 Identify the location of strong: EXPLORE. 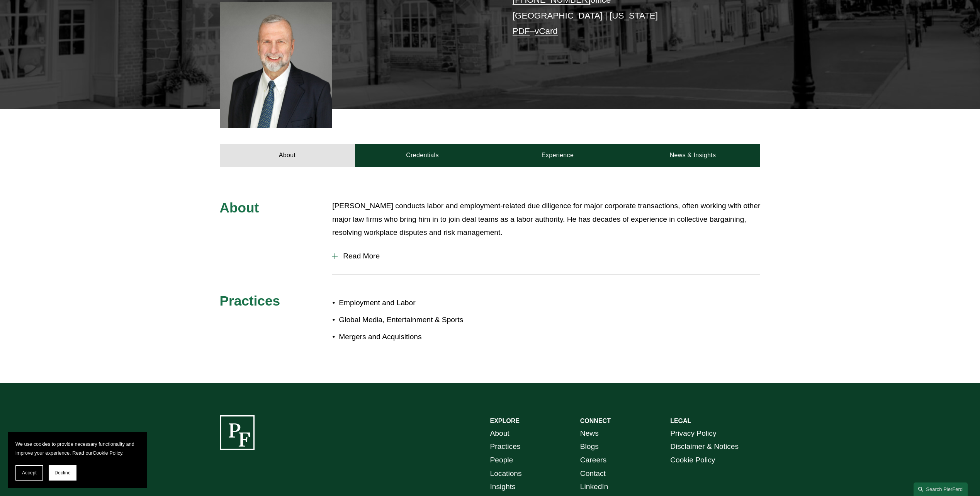
(505, 421).